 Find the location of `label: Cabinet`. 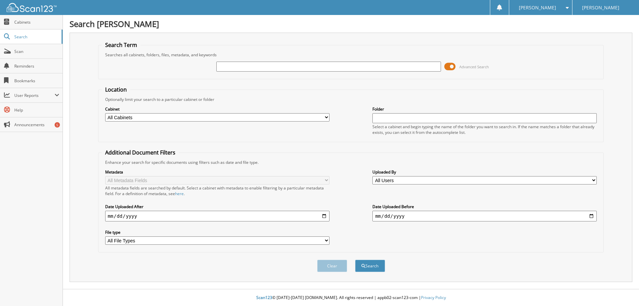

label: Cabinet is located at coordinates (217, 109).